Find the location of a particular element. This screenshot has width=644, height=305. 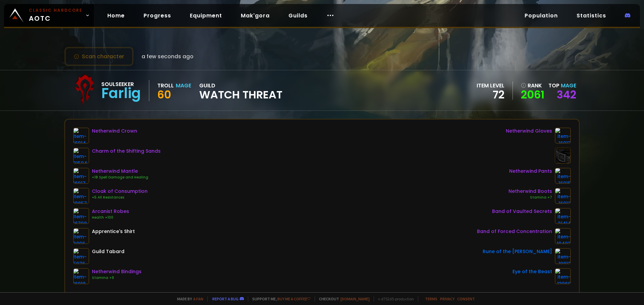

img: item-13968 is located at coordinates (563, 276).